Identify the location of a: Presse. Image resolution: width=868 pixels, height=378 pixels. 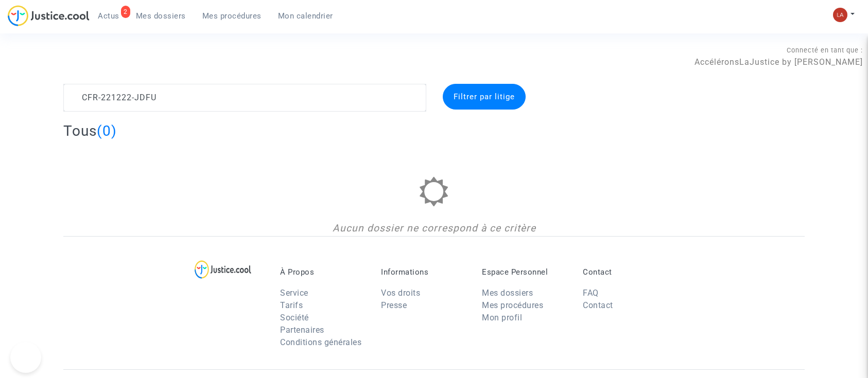
(394, 305).